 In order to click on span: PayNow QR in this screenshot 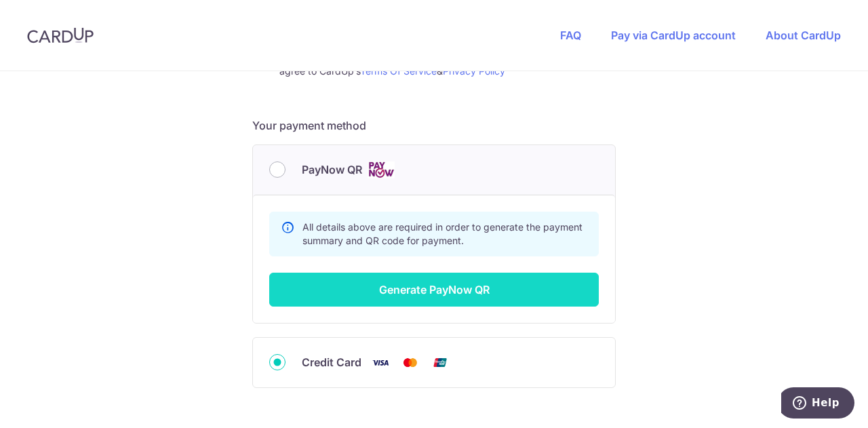, I will do `click(332, 169)`.